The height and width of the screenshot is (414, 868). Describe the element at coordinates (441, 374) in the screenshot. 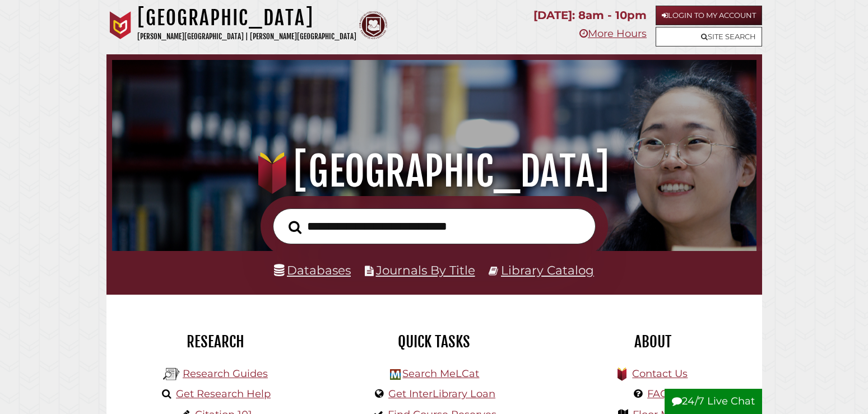

I see `a: Search MeLCat` at that location.